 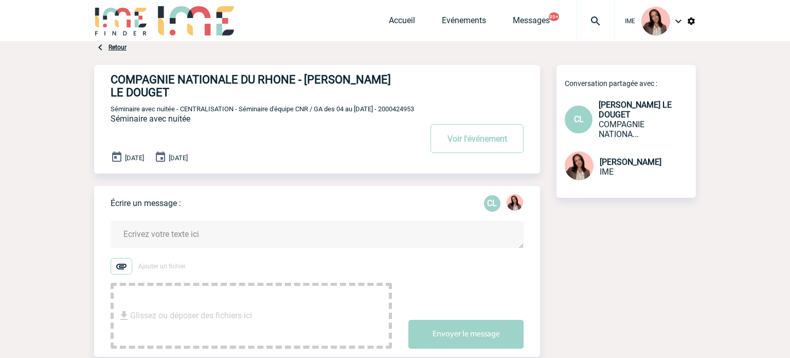 I want to click on a: Accueil, so click(x=402, y=23).